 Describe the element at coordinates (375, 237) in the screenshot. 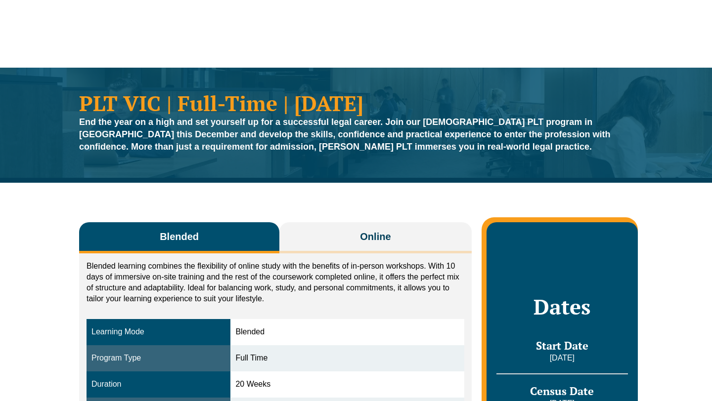

I see `span: Online` at that location.